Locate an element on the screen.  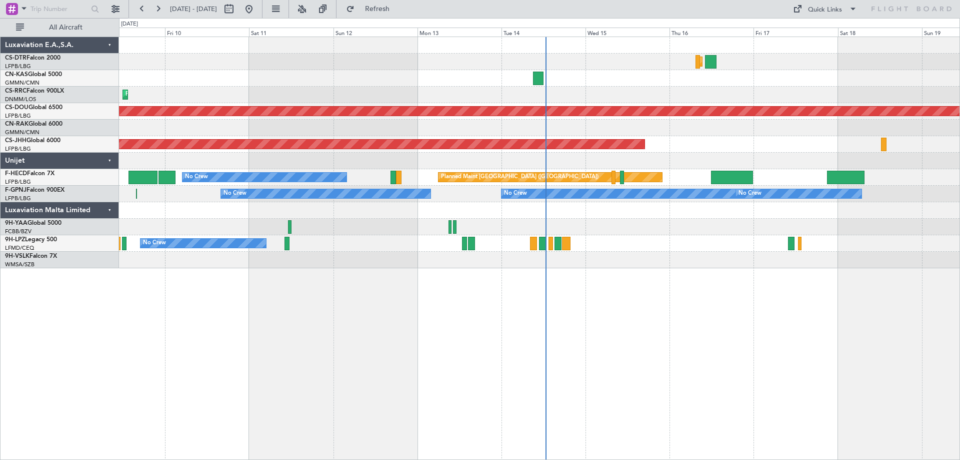
span: CS-DOU is located at coordinates (17, 108).